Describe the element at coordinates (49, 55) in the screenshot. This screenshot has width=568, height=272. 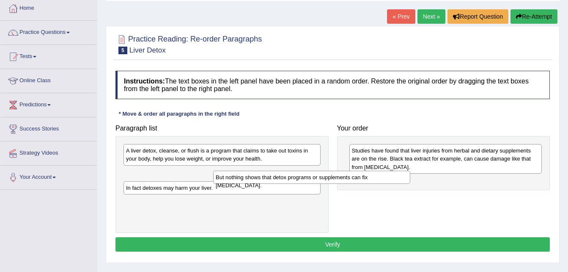
I see `a: Tests` at that location.